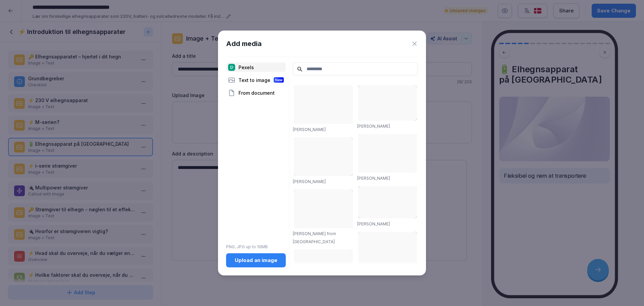 Image resolution: width=644 pixels, height=306 pixels. Describe the element at coordinates (243, 44) in the screenshot. I see `h1: Add media` at that location.